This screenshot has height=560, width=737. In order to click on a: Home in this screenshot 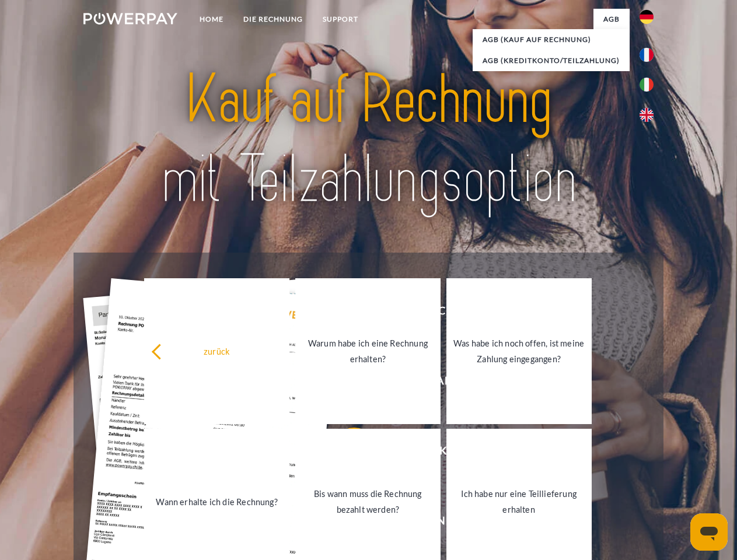, I will do `click(211, 19)`.